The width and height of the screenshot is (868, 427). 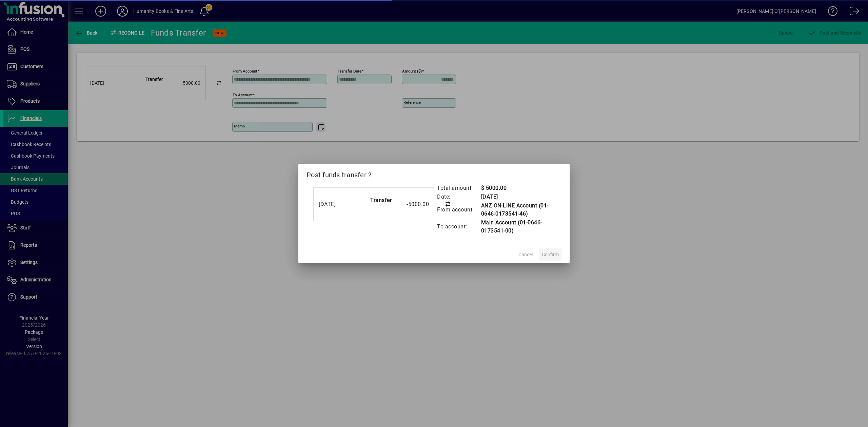 What do you see at coordinates (459, 197) in the screenshot?
I see `td: Date:` at bounding box center [459, 197].